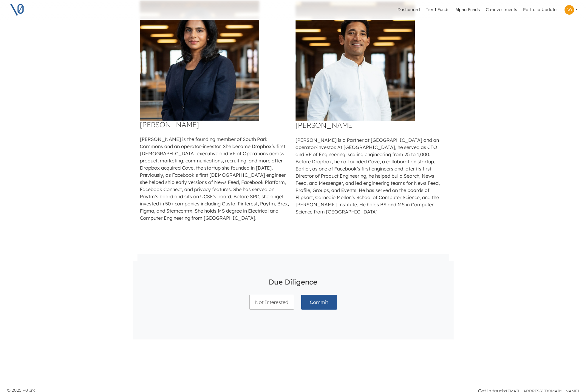  What do you see at coordinates (409, 10) in the screenshot?
I see `a: Dashboard` at bounding box center [409, 10].